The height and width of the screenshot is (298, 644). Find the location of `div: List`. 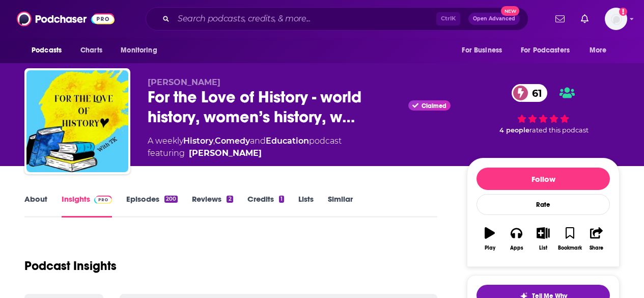

div: List is located at coordinates (543, 248).